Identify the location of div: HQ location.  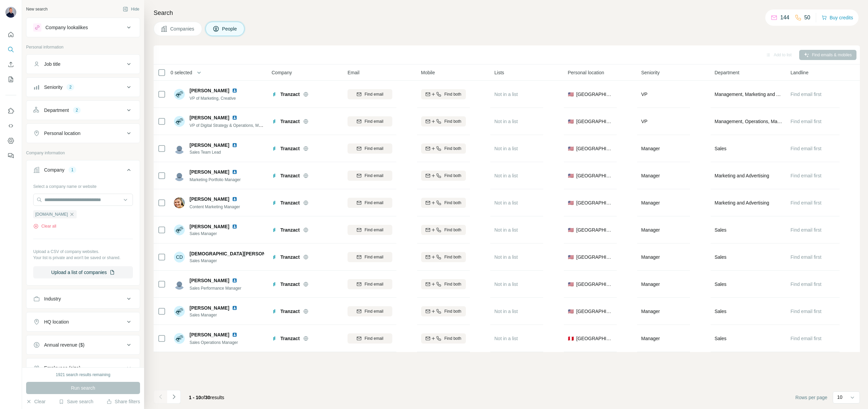
(56, 322).